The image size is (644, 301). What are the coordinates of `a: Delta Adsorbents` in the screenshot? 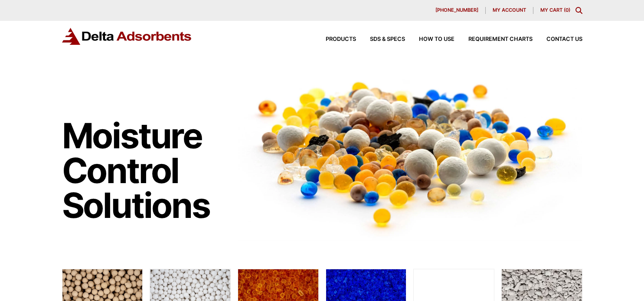 It's located at (127, 36).